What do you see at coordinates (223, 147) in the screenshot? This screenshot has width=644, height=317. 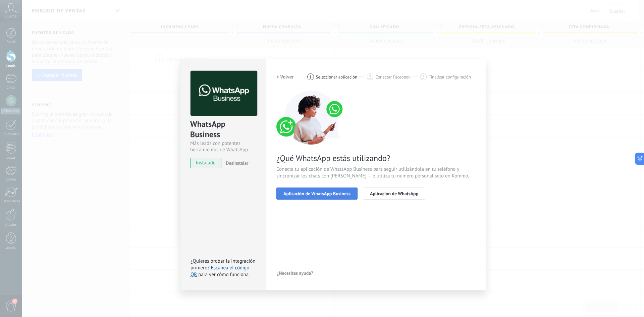 I see `div: Más leads con potentes herramientas de WhatsApp` at bounding box center [223, 147].